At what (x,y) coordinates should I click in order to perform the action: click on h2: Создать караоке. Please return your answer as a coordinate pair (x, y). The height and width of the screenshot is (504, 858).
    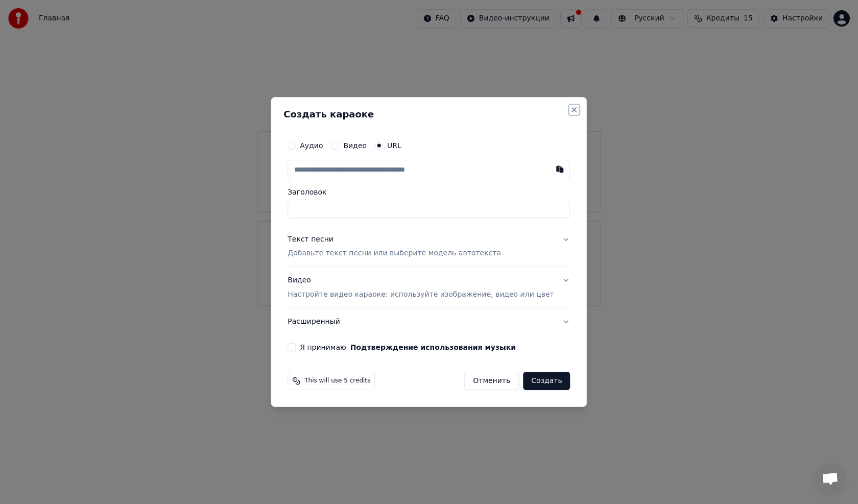
    Looking at the image, I should click on (429, 114).